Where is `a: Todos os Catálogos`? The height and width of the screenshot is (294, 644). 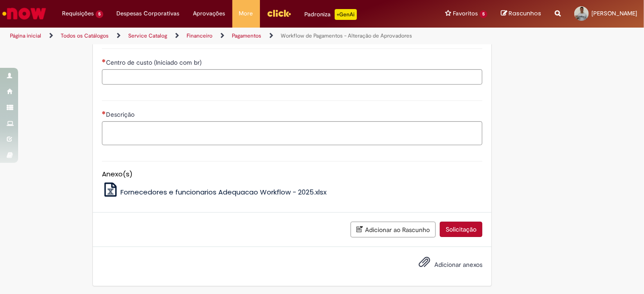
a: Todos os Catálogos is located at coordinates (85, 36).